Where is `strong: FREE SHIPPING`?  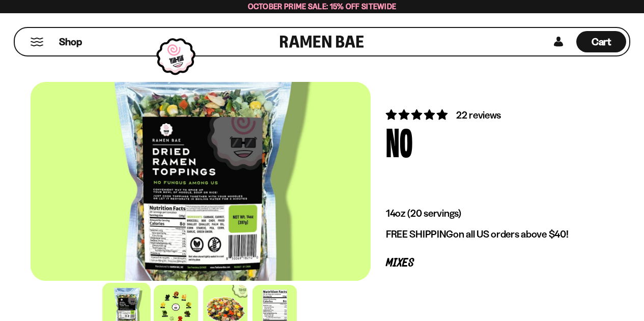
strong: FREE SHIPPING is located at coordinates (420, 234).